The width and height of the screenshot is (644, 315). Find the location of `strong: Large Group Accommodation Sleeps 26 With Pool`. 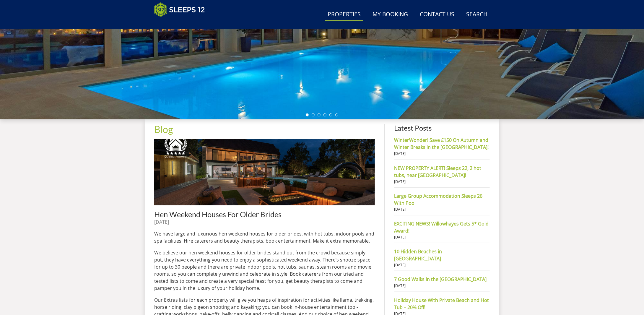

strong: Large Group Accommodation Sleeps 26 With Pool is located at coordinates (442, 199).